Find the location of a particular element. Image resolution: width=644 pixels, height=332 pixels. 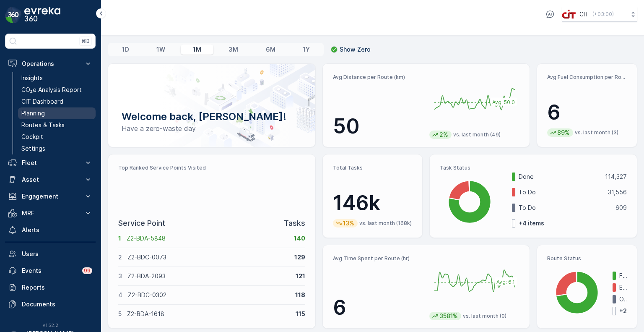

p: 1D is located at coordinates (125, 50).